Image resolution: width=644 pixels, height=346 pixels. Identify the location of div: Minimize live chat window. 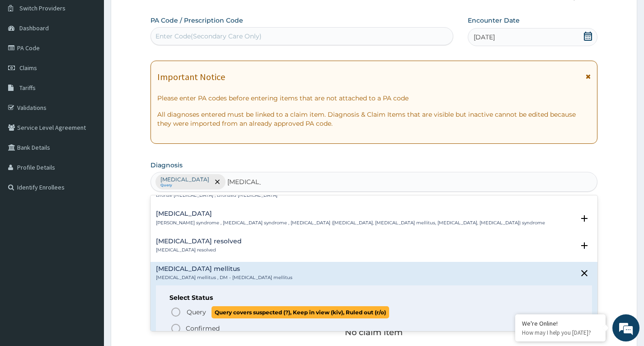
(159, 16).